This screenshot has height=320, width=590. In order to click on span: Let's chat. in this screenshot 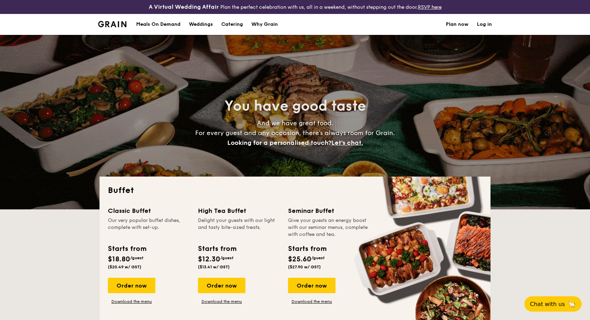, I will do `click(347, 143)`.